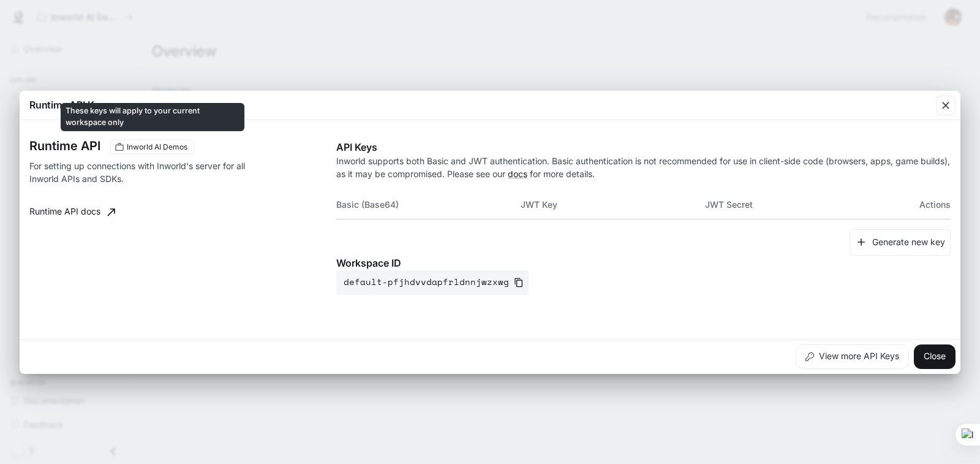  Describe the element at coordinates (66, 105) in the screenshot. I see `p: Runtime API Key` at that location.